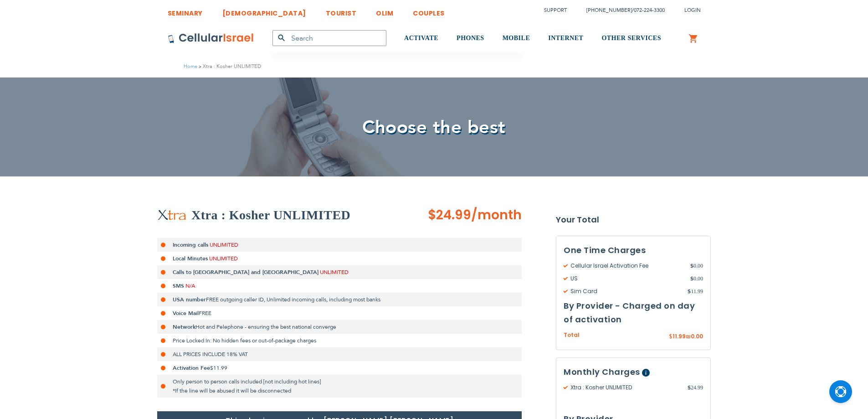  Describe the element at coordinates (496, 215) in the screenshot. I see `span: /month` at that location.